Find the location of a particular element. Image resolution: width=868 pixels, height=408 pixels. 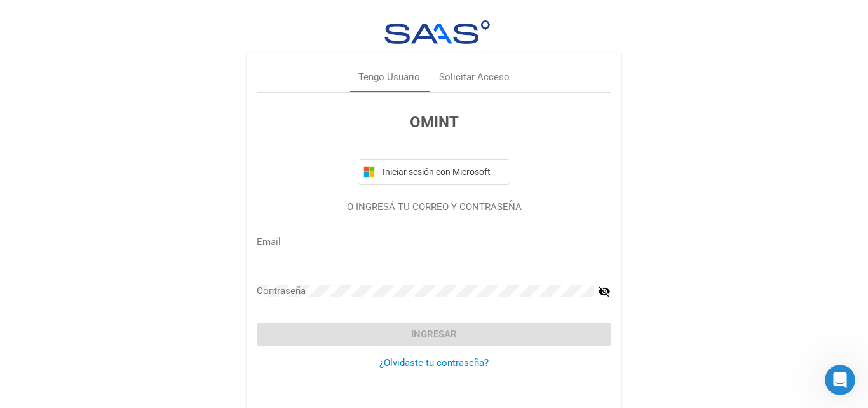

mat-icon: visibility_off is located at coordinates (604, 291).